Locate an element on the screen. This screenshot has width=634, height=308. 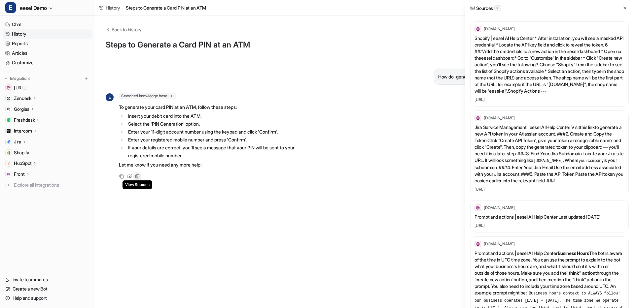
span: View Sources is located at coordinates (137, 185).